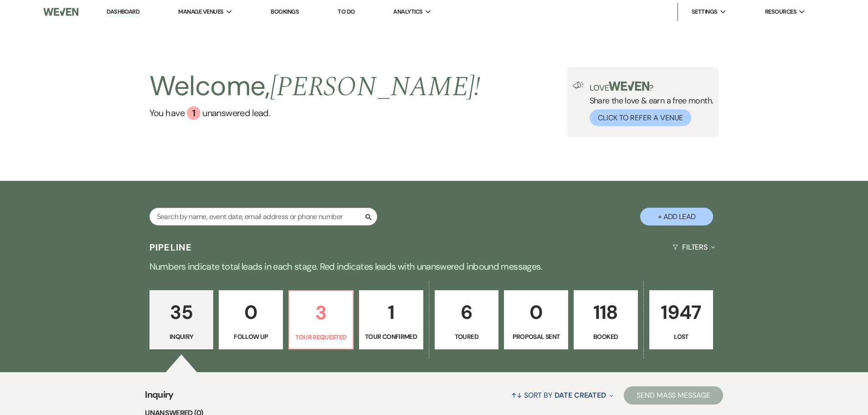 This screenshot has height=415, width=868. Describe the element at coordinates (321, 320) in the screenshot. I see `a: 3Tour Requested` at that location.